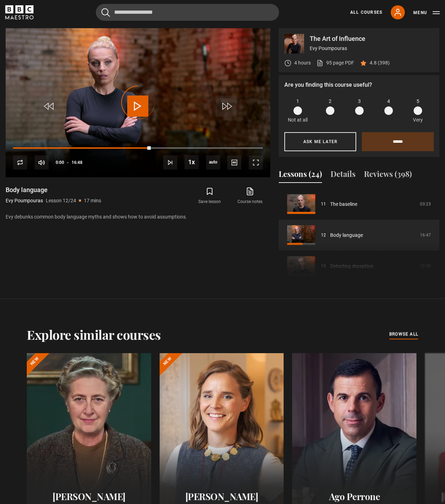 The image size is (445, 504). I want to click on a: Course notes, so click(250, 196).